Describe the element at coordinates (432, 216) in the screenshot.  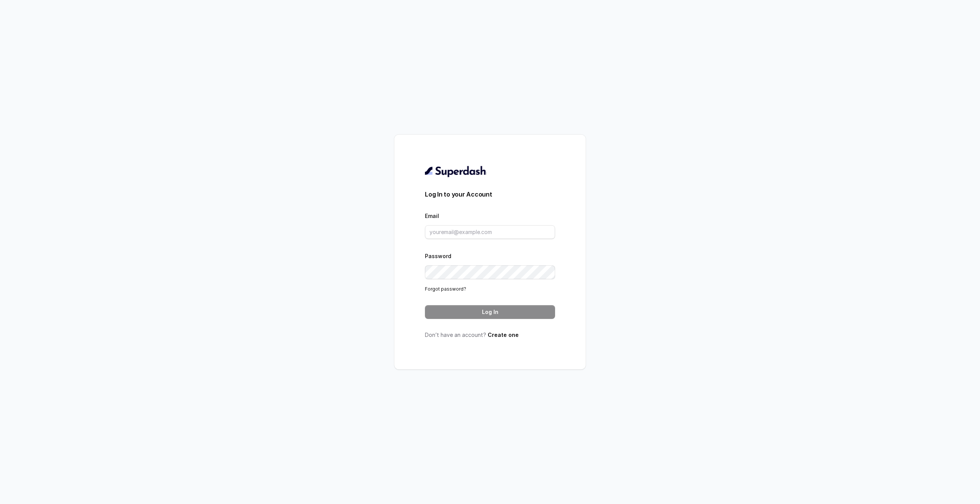
I see `label: Email` at that location.